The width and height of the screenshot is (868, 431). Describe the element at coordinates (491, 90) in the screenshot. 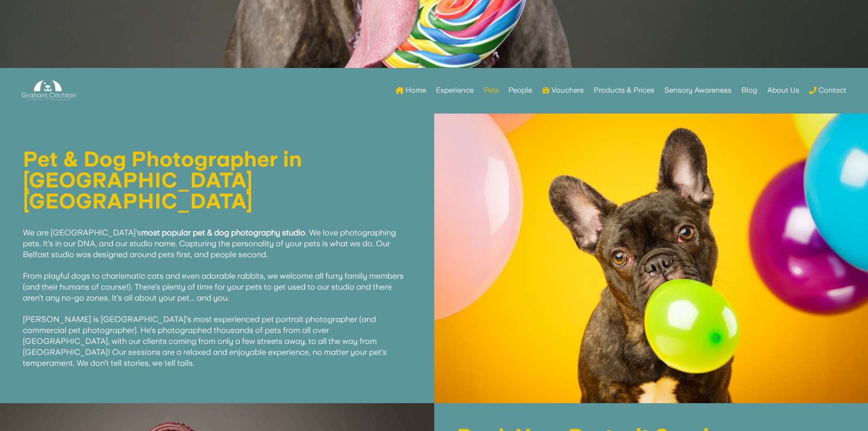

I see `a: Pets` at that location.